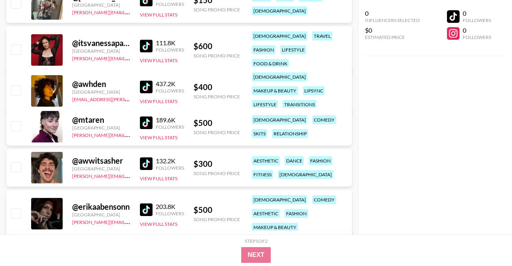 The width and height of the screenshot is (512, 266). Describe the element at coordinates (392, 20) in the screenshot. I see `div: Influencers Selected` at that location.